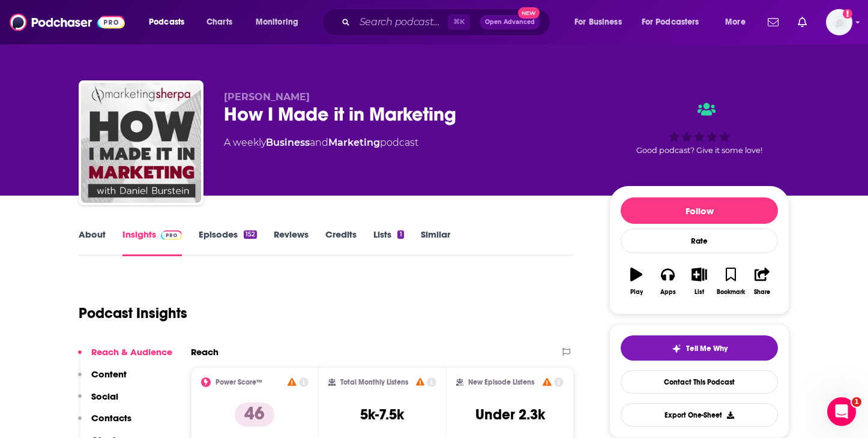 The width and height of the screenshot is (868, 438). I want to click on span: Logged in as systemsteam, so click(839, 22).